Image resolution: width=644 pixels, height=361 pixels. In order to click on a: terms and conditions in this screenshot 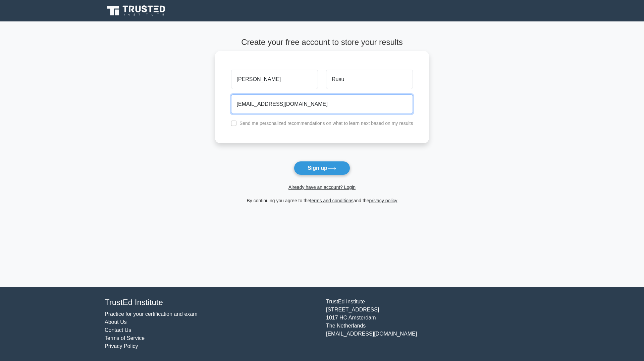, I will do `click(332, 201)`.